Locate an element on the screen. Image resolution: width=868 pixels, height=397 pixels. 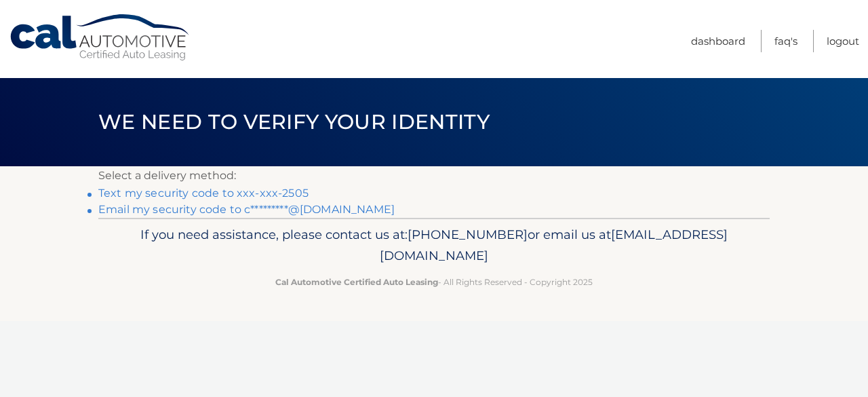
a: Dashboard is located at coordinates (718, 41).